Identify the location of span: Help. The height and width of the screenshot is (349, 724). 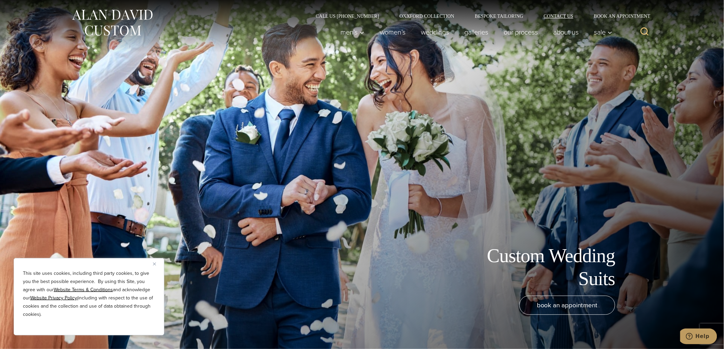
(22, 8).